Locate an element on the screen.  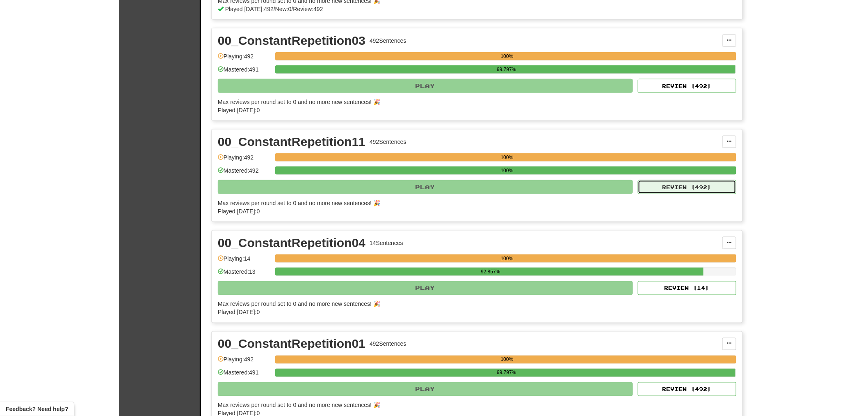
div: 00_ConstantRepetition03 is located at coordinates (292, 41).